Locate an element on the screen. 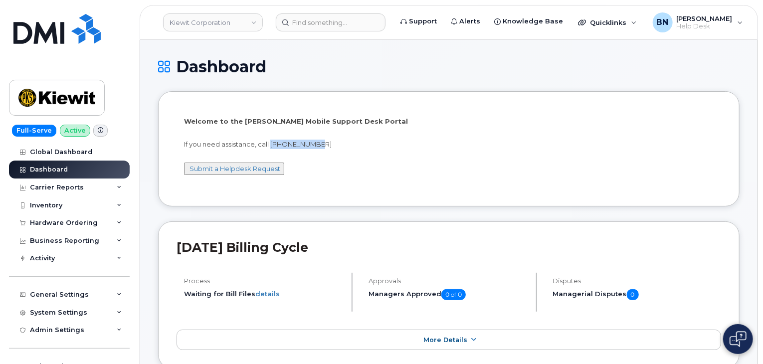 This screenshot has width=763, height=364. span: More Details is located at coordinates (445, 340).